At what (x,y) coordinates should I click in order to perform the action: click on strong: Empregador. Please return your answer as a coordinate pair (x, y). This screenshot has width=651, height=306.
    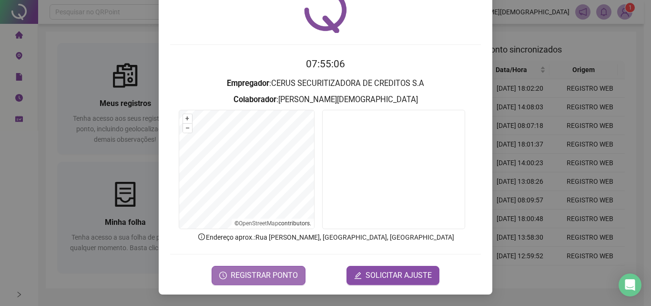
    Looking at the image, I should click on (248, 83).